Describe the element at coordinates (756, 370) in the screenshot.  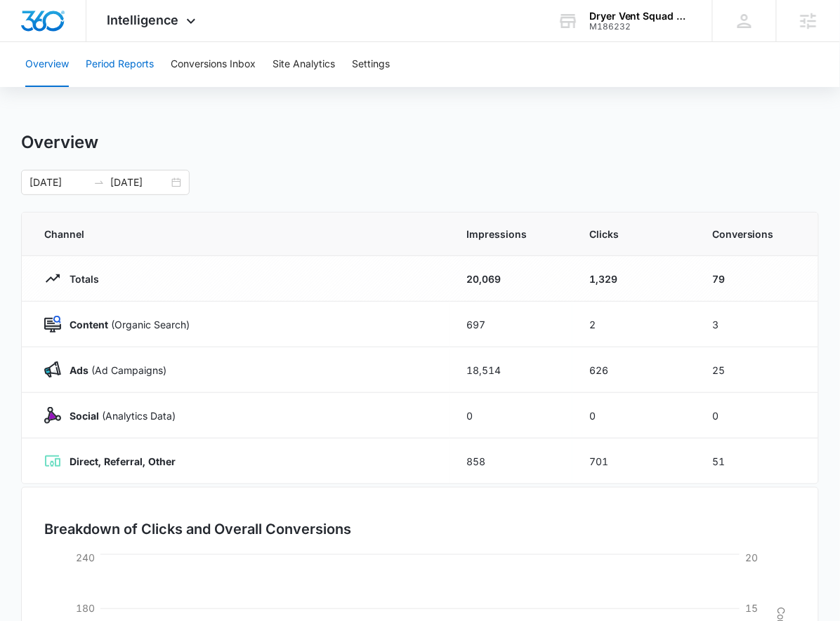
I see `td: 25` at that location.